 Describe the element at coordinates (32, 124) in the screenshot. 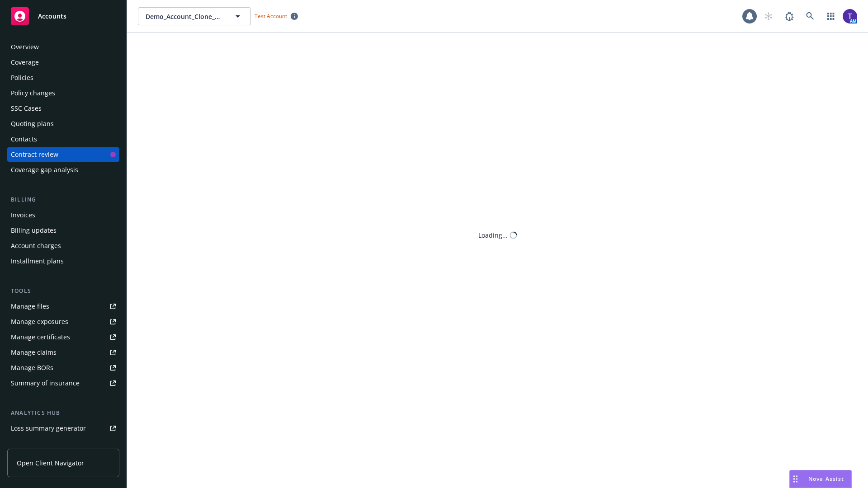

I see `div: Quoting plans` at that location.